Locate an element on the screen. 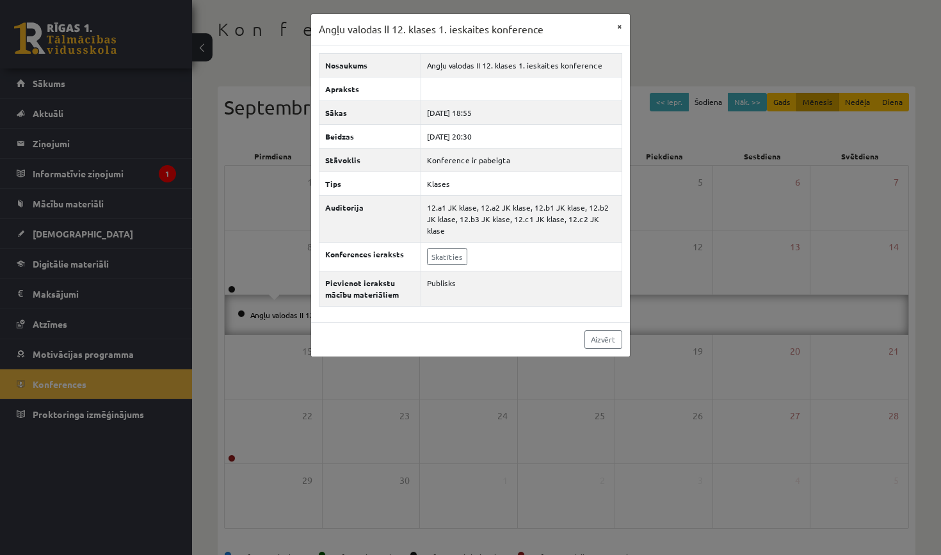 This screenshot has width=941, height=555. td: 12.a1 JK klase, 12.a2 JK klase, 12.b1 JK klase, 12.b2 JK klase, 12.b3 JK klase, 12.c1 JK klase, 1... is located at coordinates (521, 218).